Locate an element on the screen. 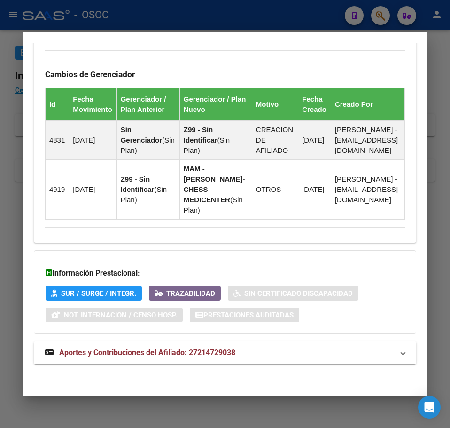 The height and width of the screenshot is (428, 450). mat-expansion-panel-header: Aportes y Contribuciones del Afiliado: 27214729038 is located at coordinates (225, 353).